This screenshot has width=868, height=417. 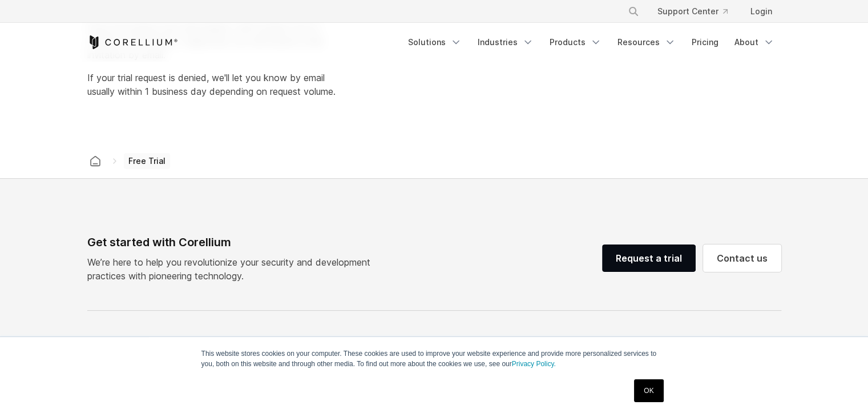 What do you see at coordinates (575, 42) in the screenshot?
I see `a: Products` at bounding box center [575, 42].